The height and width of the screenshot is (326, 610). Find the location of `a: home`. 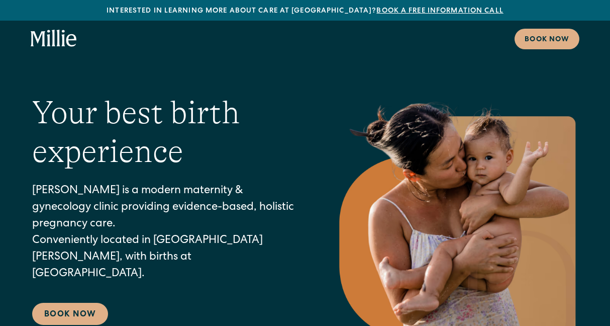

a: home is located at coordinates (54, 39).